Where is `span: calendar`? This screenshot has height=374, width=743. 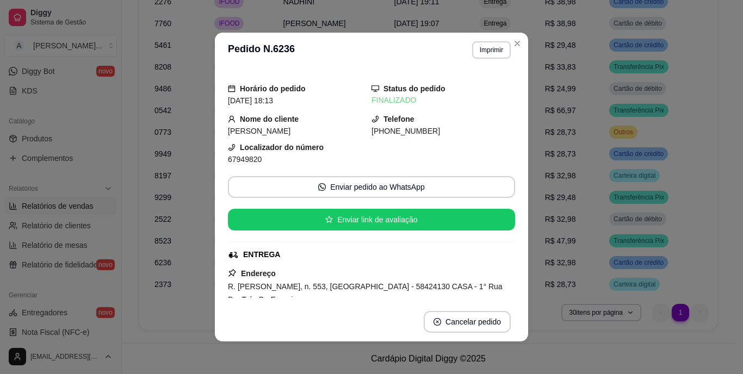 span: calendar is located at coordinates (232, 89).